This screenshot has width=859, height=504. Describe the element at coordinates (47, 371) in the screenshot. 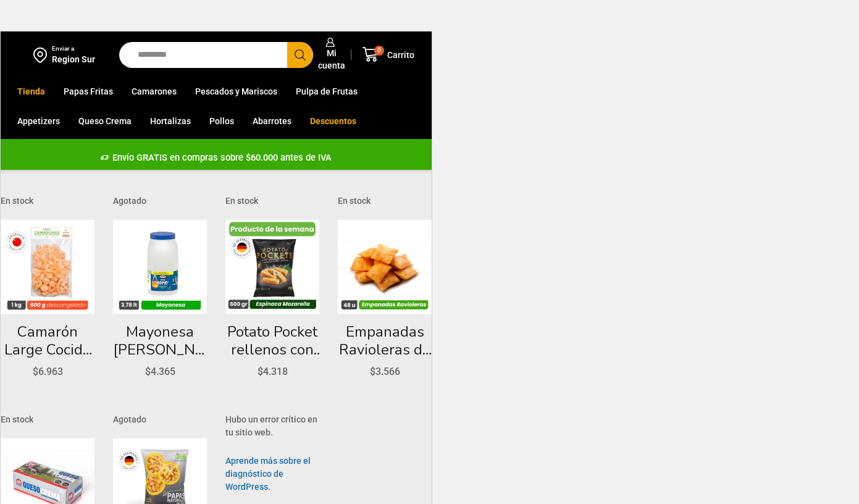

I see `bdi: 6.963` at that location.